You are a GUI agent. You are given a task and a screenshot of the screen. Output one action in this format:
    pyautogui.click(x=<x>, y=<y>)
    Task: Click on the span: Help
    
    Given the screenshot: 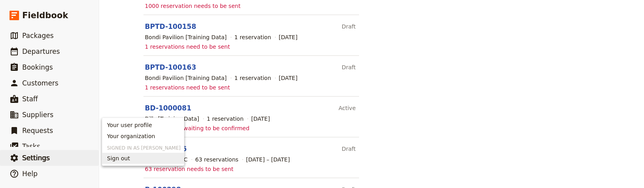 What is the action you would take?
    pyautogui.click(x=29, y=174)
    